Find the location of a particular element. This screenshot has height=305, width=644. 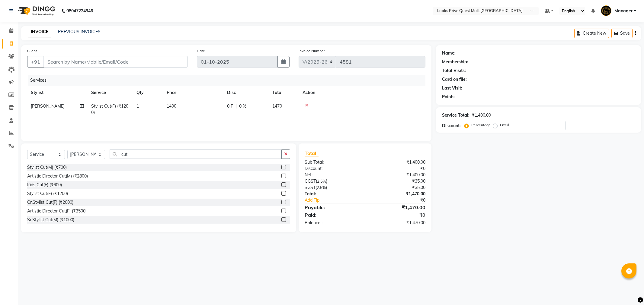

th: Action is located at coordinates (362, 92).